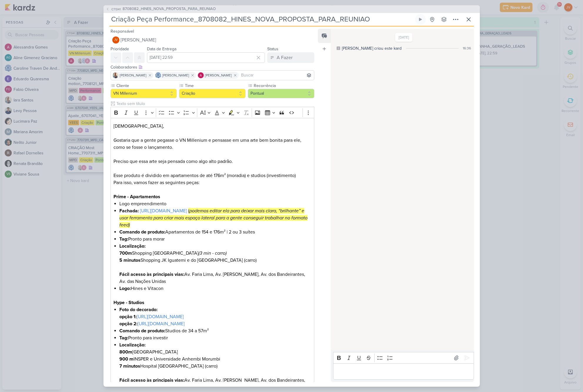 The image size is (583, 392). Describe the element at coordinates (115, 75) in the screenshot. I see `img: Iara Santos` at that location.